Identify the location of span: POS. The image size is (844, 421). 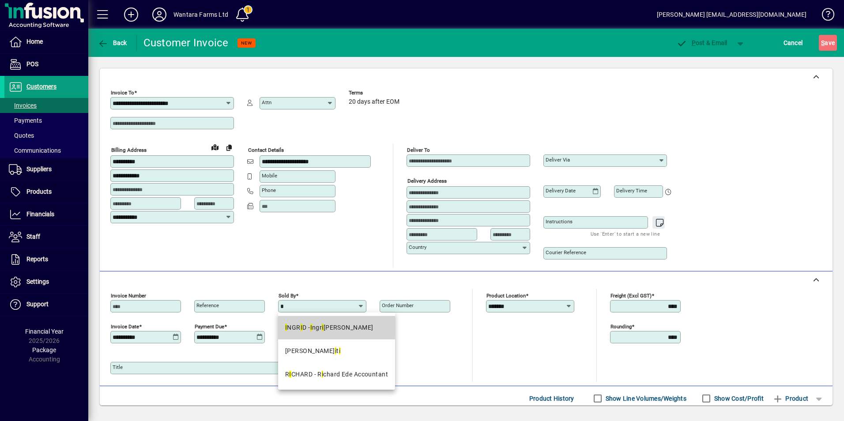
(32, 64).